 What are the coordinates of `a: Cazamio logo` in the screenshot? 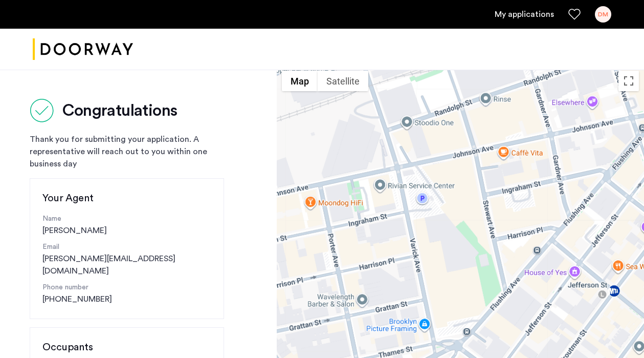 It's located at (83, 49).